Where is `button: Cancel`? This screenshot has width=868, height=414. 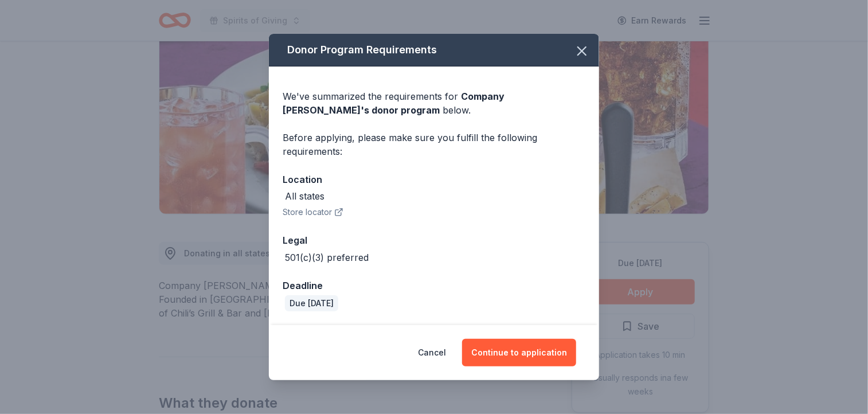
button: Cancel is located at coordinates (432, 352).